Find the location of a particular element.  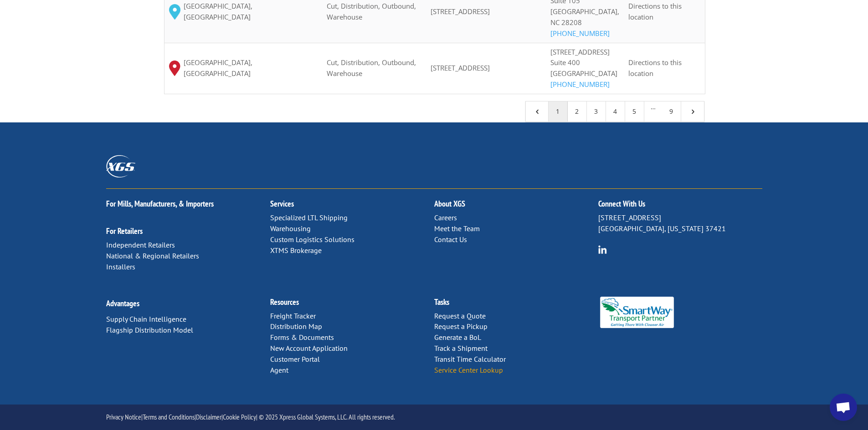

a: Generate a BoL is located at coordinates (457, 337).